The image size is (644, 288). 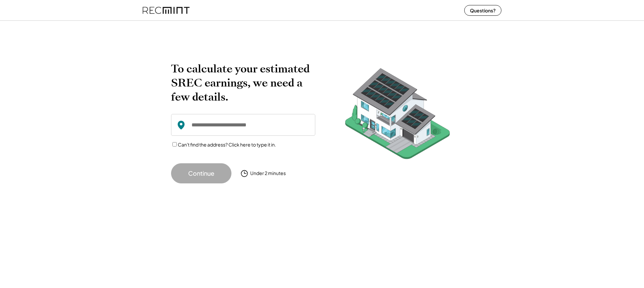 I want to click on h2: To calculate your estimated SREC earnings, we need a few details., so click(x=243, y=83).